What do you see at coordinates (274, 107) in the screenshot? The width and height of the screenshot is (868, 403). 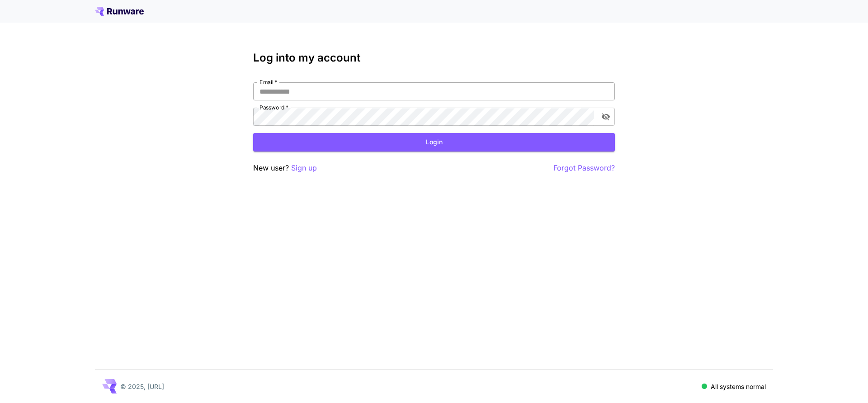 I see `label: Password` at bounding box center [274, 107].